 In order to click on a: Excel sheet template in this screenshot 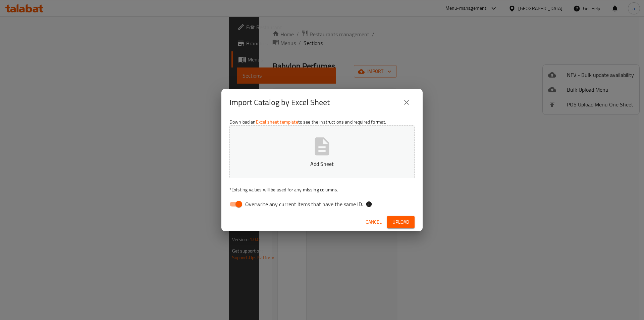, I will do `click(277, 122)`.